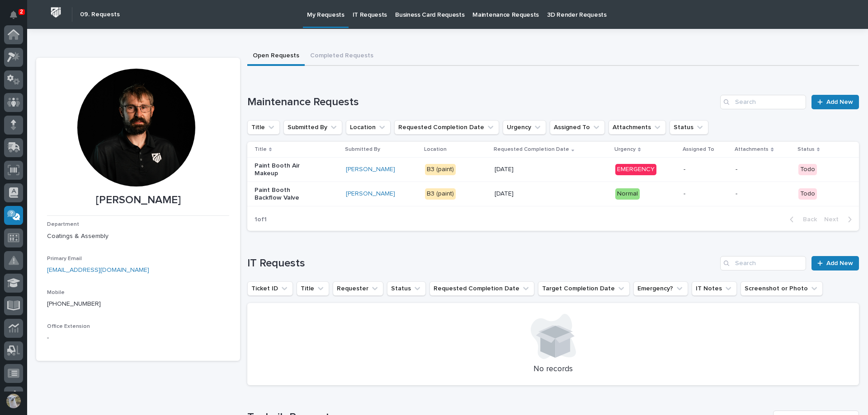  Describe the element at coordinates (435, 150) in the screenshot. I see `p: Location` at that location.